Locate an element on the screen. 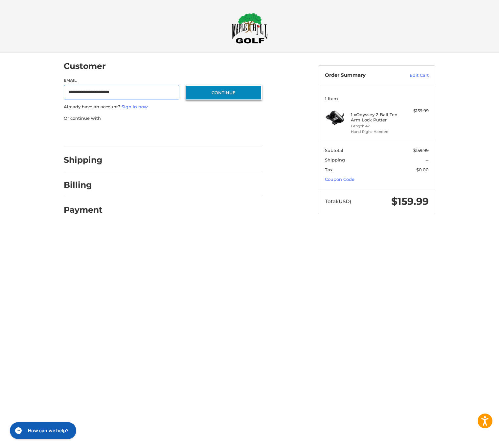  a: Coupon Code is located at coordinates (340, 180).